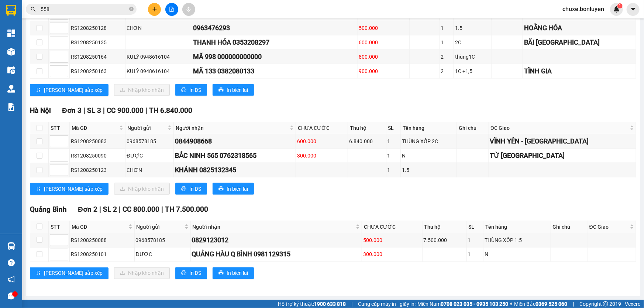 This screenshot has height=308, width=644. I want to click on button: plus, so click(154, 9).